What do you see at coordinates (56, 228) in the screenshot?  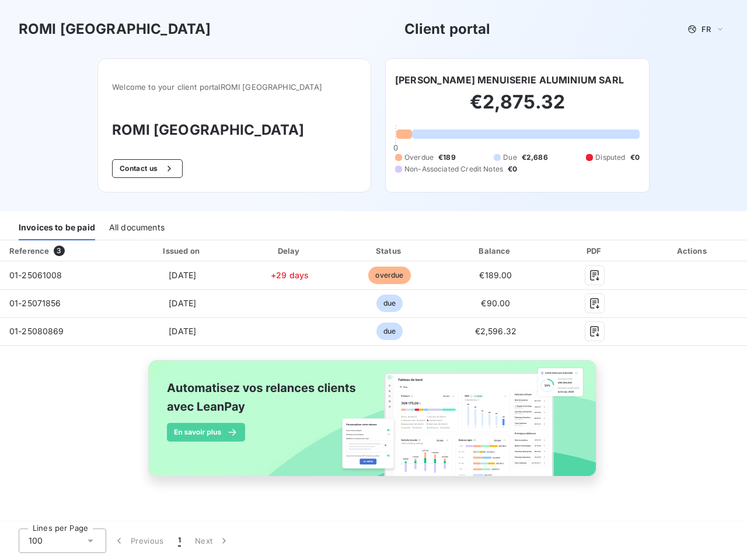 I see `div: Invoices to be paid` at bounding box center [56, 228].